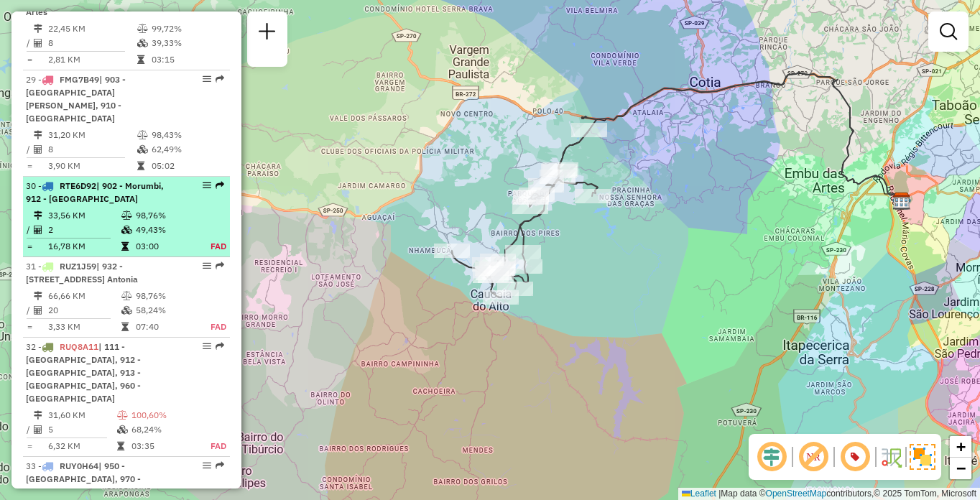 The image size is (980, 500). I want to click on td: 2, so click(84, 230).